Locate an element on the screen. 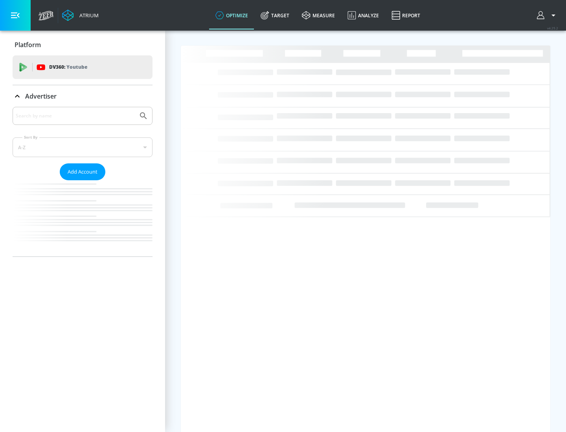  a: Atrium is located at coordinates (80, 15).